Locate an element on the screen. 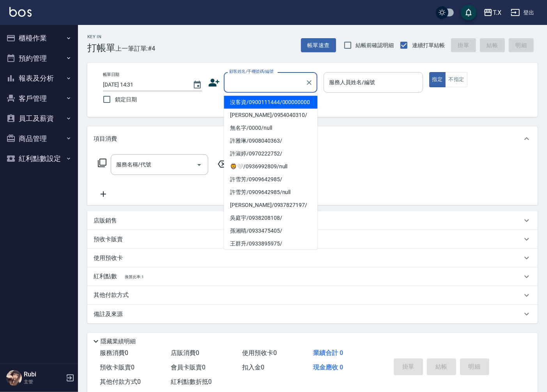 The image size is (547, 392). span: 其他付款方式 0 is located at coordinates (120, 381).